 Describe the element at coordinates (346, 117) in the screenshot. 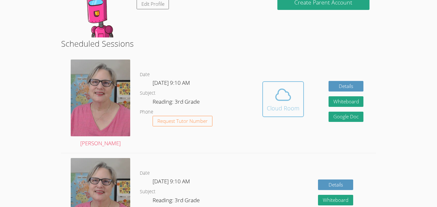

I see `a: Google Doc` at that location.